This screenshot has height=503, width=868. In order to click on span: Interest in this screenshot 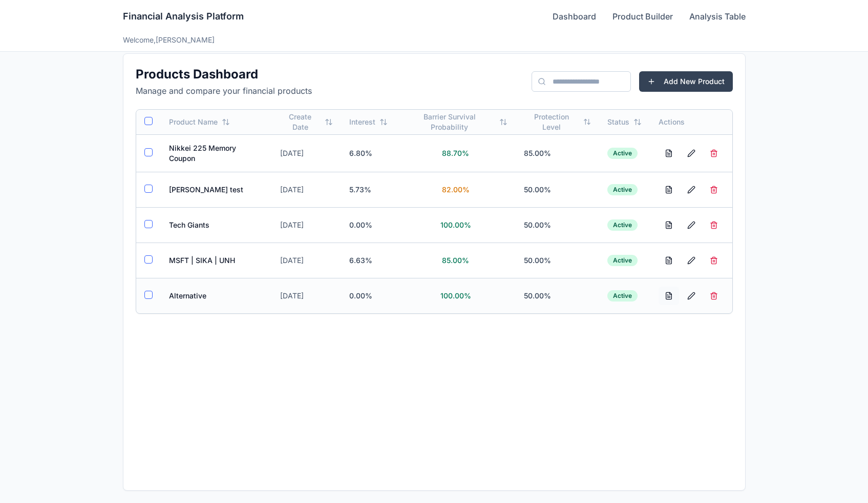, I will do `click(362, 122)`.